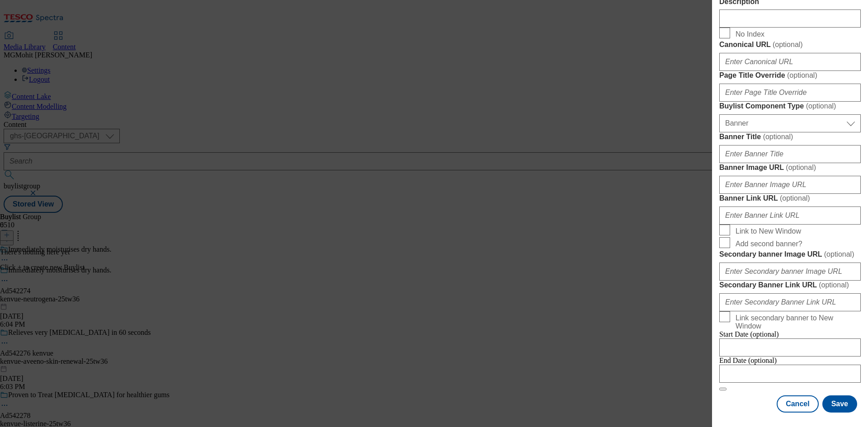  I want to click on span: Start Date (optional), so click(749, 334).